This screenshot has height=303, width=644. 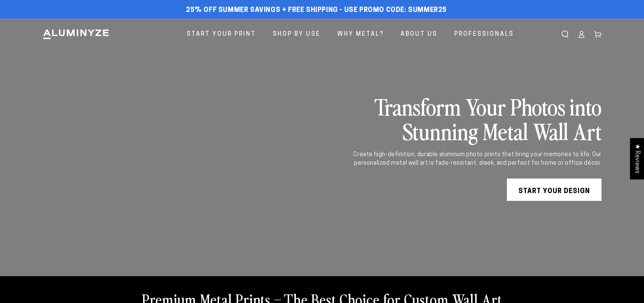 What do you see at coordinates (637, 158) in the screenshot?
I see `div: Click to open Judge.me floating reviews tab` at bounding box center [637, 158].